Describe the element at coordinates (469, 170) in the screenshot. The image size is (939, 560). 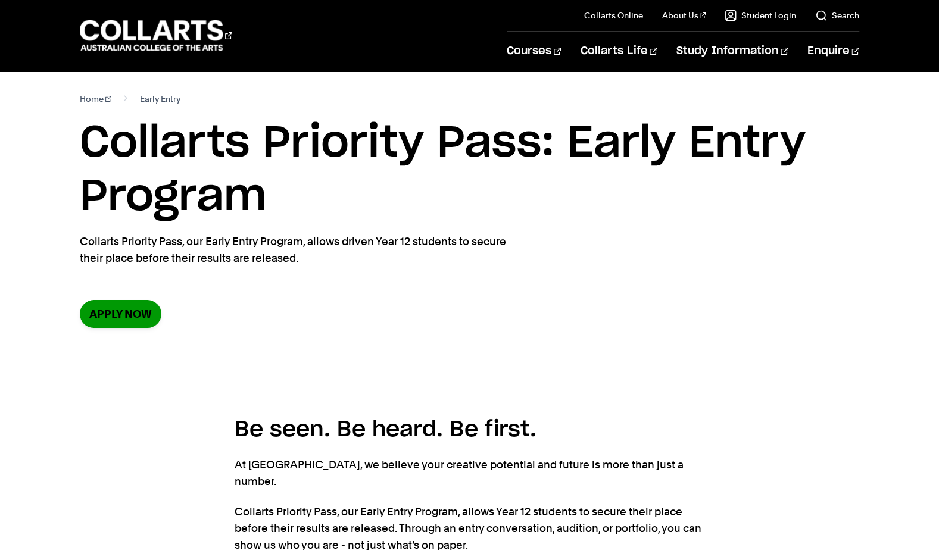
I see `h1: Collarts Priority Pass: Early Entry Program` at that location.